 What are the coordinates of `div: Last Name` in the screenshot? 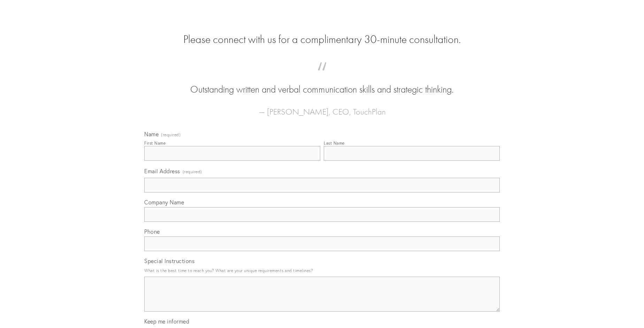 It's located at (334, 142).